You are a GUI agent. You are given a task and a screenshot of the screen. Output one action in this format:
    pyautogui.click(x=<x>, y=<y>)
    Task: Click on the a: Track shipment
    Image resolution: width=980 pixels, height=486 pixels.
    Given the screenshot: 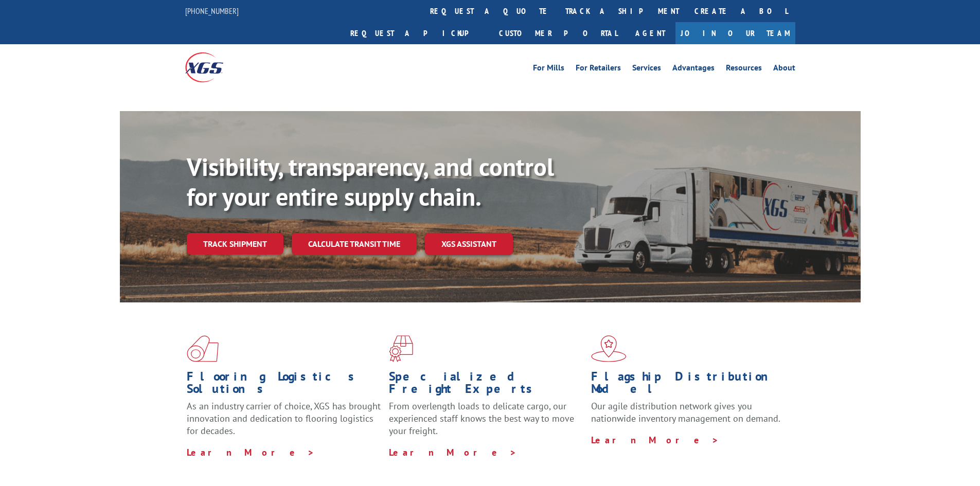 What is the action you would take?
    pyautogui.click(x=235, y=244)
    